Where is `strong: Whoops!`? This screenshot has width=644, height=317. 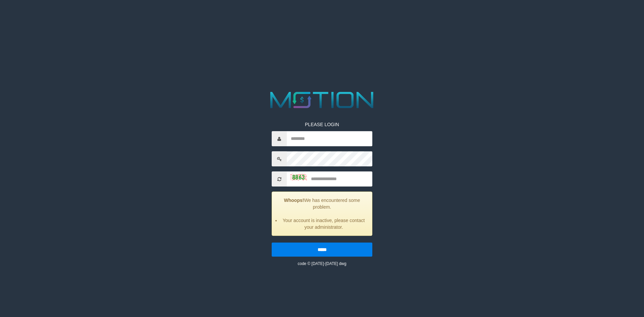 strong: Whoops! is located at coordinates (294, 200).